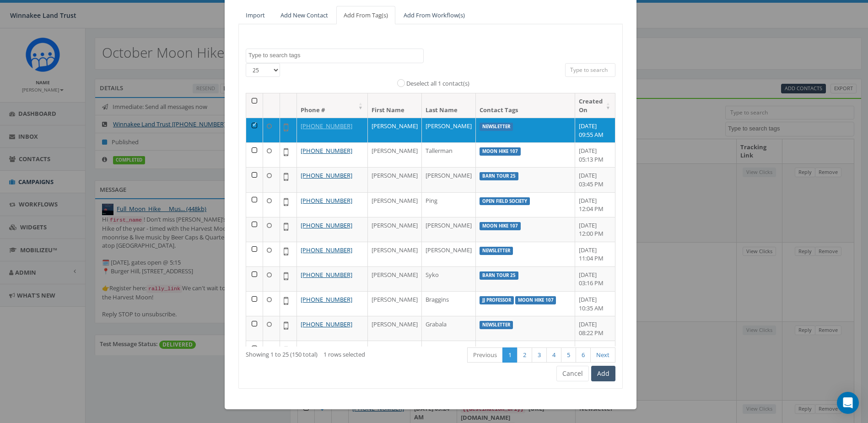  What do you see at coordinates (449, 154) in the screenshot?
I see `td: Tallerman` at bounding box center [449, 154].